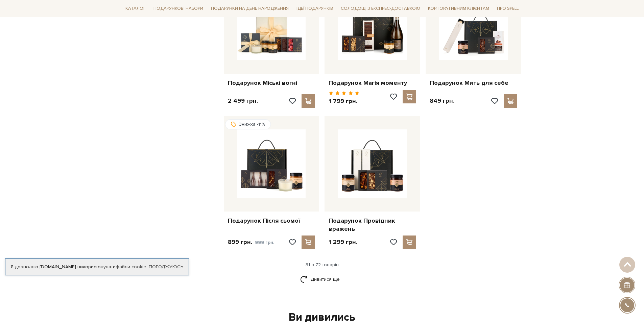  Describe the element at coordinates (372, 224) in the screenshot. I see `a: Подарунок Провідник вражень` at that location.